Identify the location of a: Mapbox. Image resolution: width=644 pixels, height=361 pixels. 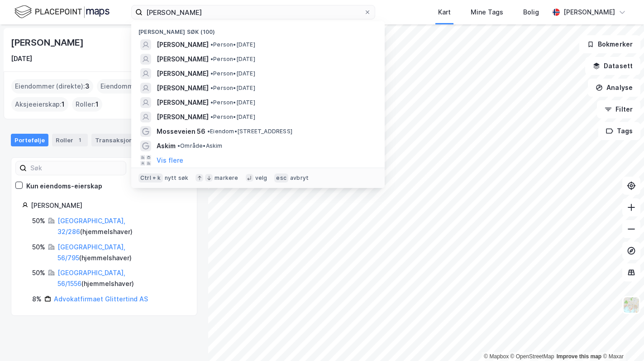
(496, 356).